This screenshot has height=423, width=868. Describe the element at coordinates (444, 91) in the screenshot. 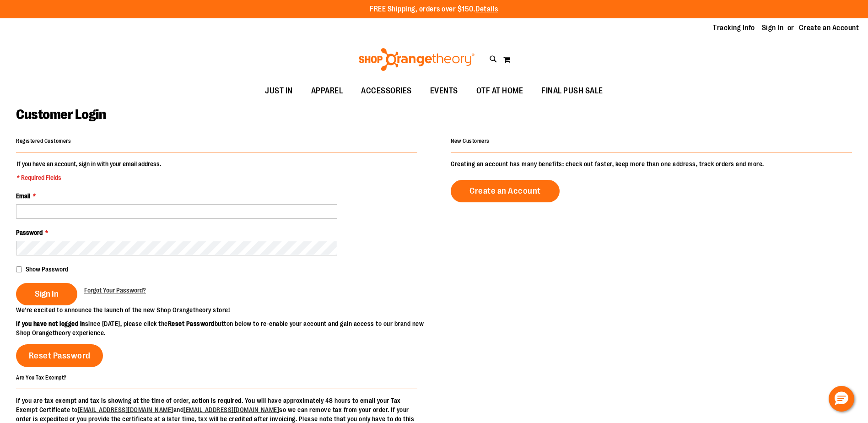

I see `span: EVENTS` at that location.